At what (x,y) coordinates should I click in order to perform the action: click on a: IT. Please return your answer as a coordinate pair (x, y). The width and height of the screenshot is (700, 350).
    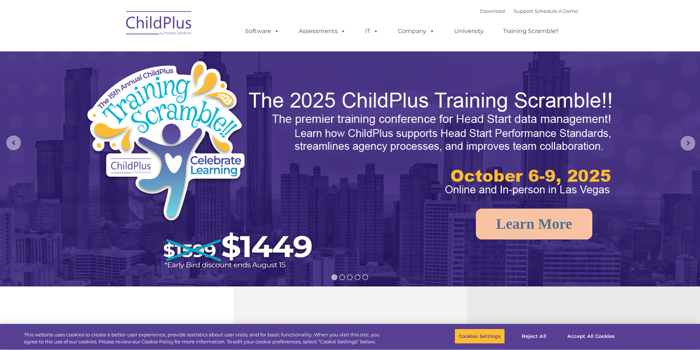
    Looking at the image, I should click on (372, 31).